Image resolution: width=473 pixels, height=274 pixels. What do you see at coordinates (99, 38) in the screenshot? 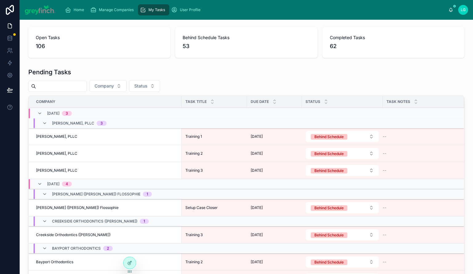
I see `span: Open Tasks` at bounding box center [99, 38].